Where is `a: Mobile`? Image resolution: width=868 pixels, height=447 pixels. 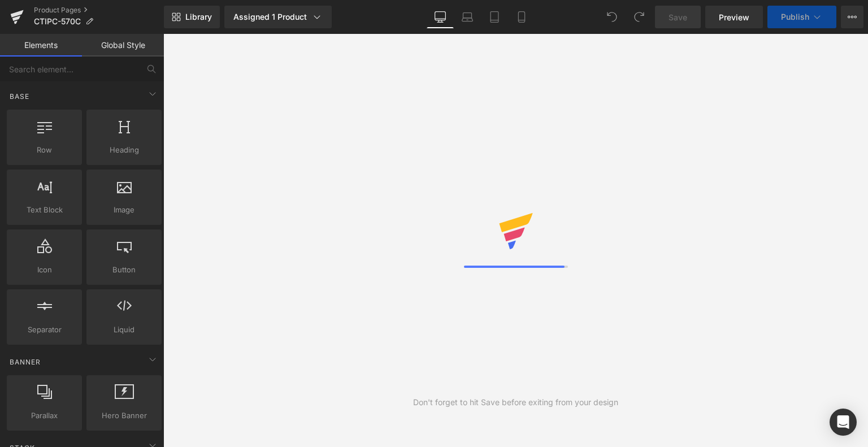
a: Mobile is located at coordinates (521, 17).